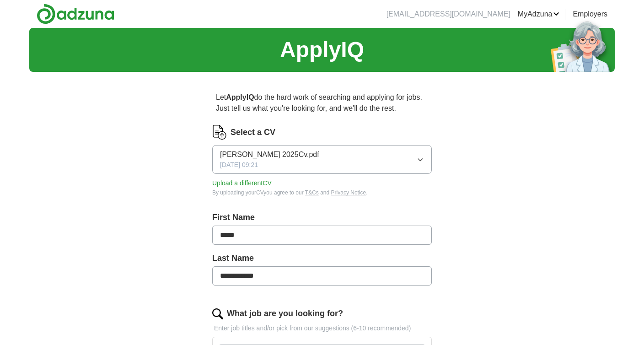 The height and width of the screenshot is (345, 644). What do you see at coordinates (220, 133) in the screenshot?
I see `img: CV Icon` at bounding box center [220, 133].